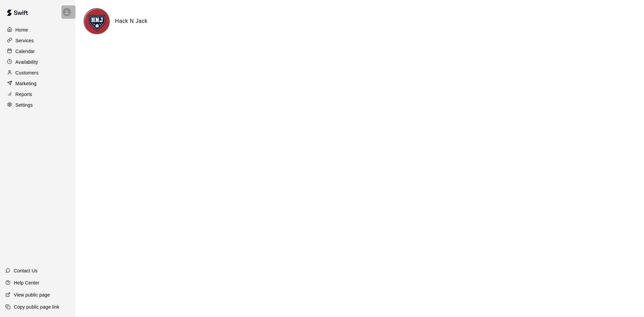 This screenshot has width=644, height=317. I want to click on p: Availability, so click(27, 62).